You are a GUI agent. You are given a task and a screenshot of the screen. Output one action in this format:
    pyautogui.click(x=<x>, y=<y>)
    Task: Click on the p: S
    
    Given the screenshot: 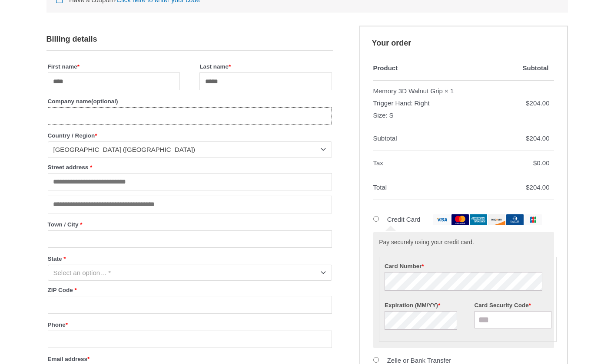 What is the action you would take?
    pyautogui.click(x=443, y=115)
    